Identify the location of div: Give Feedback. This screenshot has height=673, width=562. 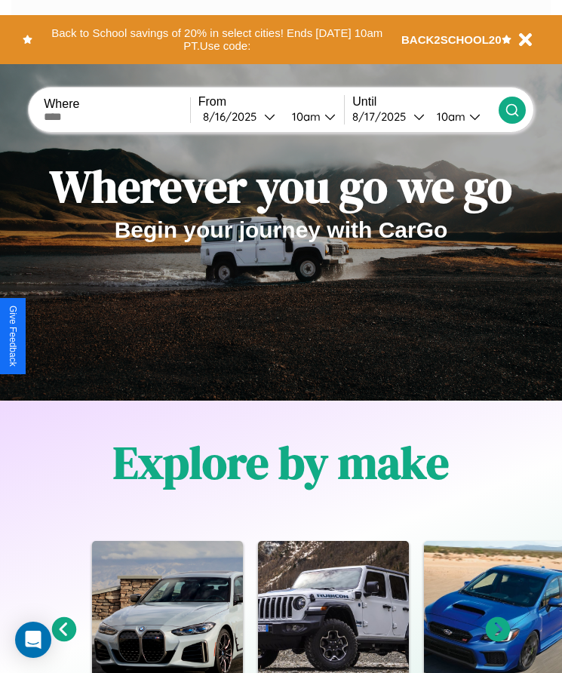
(13, 336).